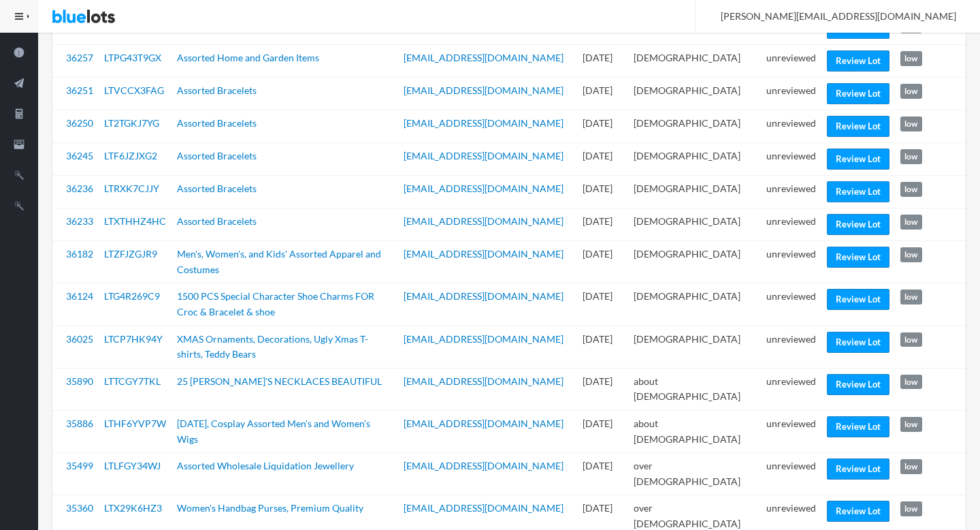  I want to click on a: LT2TGKJ7YG, so click(131, 122).